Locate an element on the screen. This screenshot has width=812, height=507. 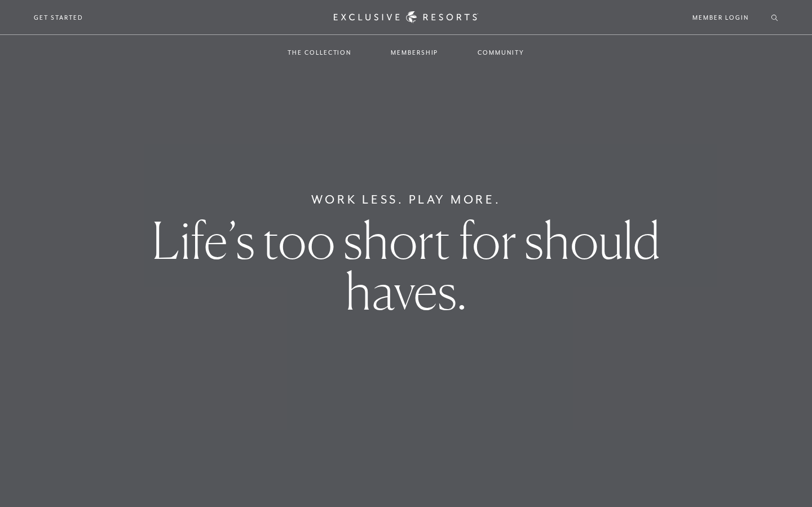
h1: Life’s too short for should haves. is located at coordinates (406, 265).